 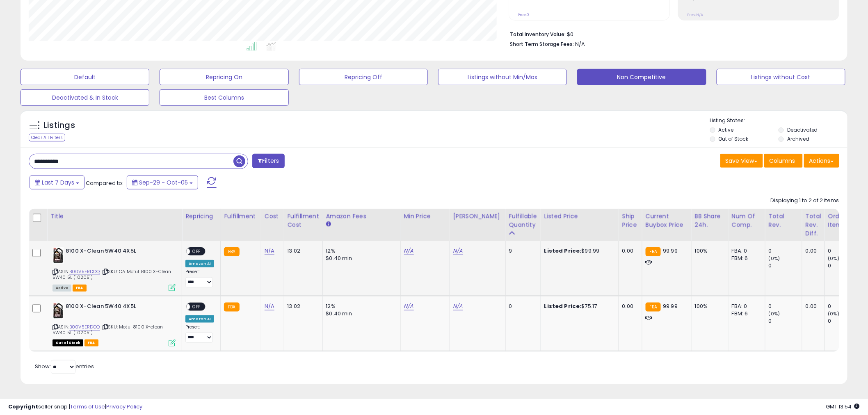 I want to click on b: Total Inventory Value:, so click(x=538, y=34).